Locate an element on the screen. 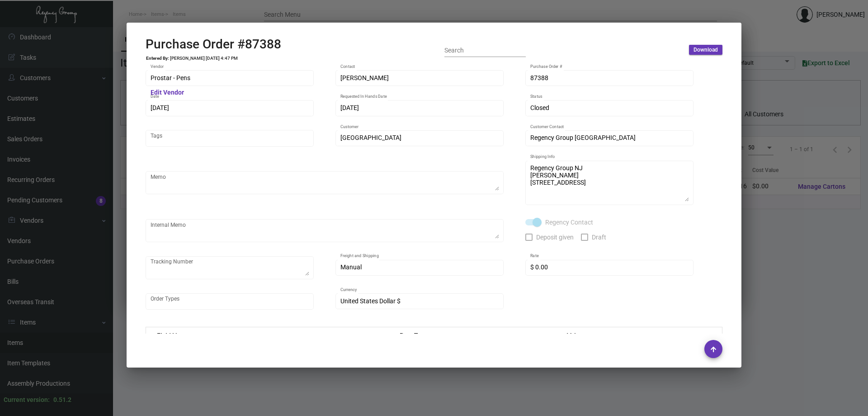 This screenshot has width=868, height=416. span: Download is located at coordinates (706, 50).